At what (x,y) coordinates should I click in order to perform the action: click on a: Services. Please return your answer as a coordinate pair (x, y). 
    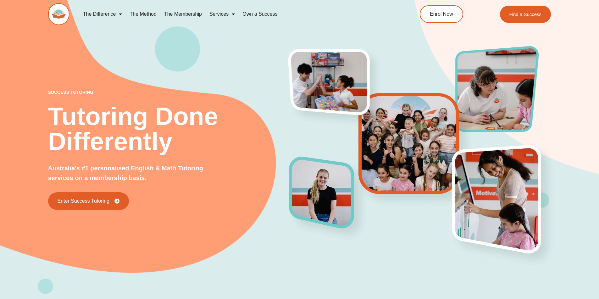
    Looking at the image, I should click on (222, 14).